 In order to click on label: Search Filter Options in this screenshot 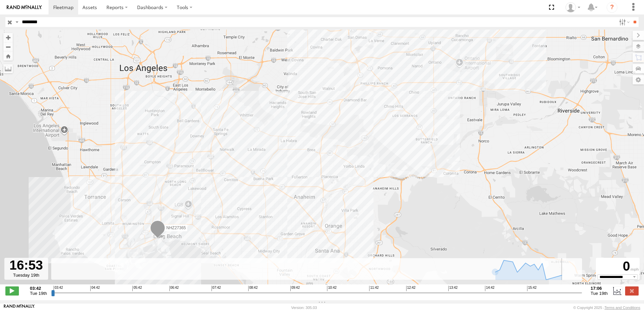, I will do `click(624, 22)`.